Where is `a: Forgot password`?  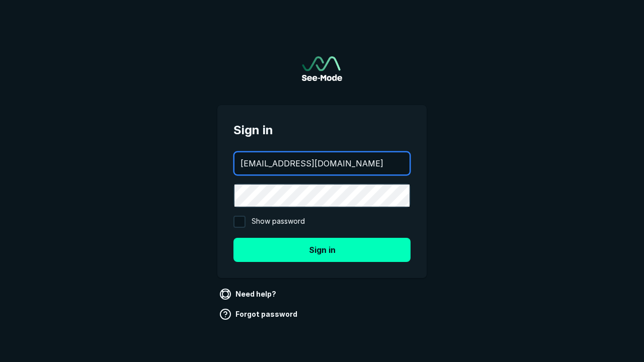 a: Forgot password is located at coordinates (259, 314).